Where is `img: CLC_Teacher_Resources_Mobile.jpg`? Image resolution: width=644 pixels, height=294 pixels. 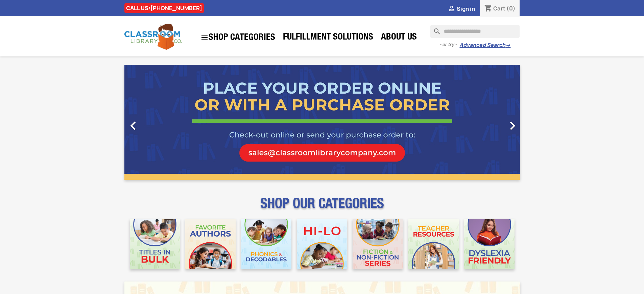 img: CLC_Teacher_Resources_Mobile.jpg is located at coordinates (433, 244).